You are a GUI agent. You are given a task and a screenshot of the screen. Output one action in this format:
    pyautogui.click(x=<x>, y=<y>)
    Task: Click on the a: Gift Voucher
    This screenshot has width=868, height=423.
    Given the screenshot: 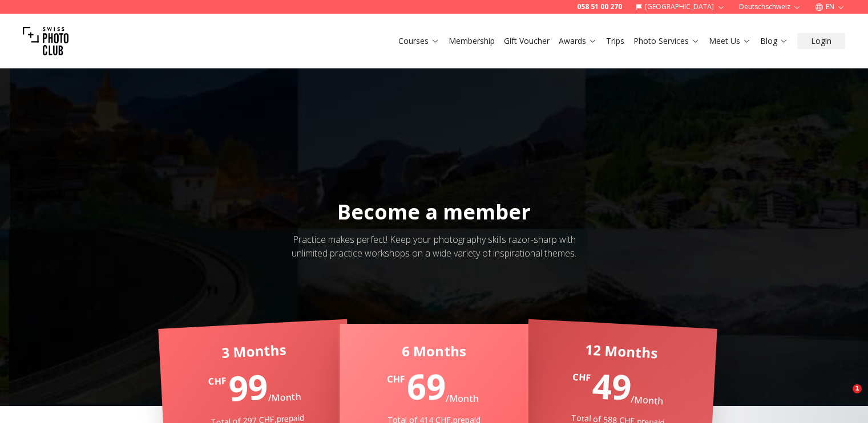 What is the action you would take?
    pyautogui.click(x=527, y=41)
    